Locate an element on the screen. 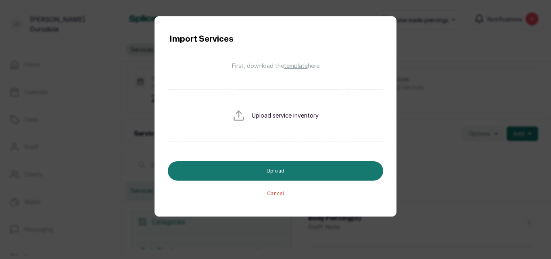 The height and width of the screenshot is (259, 551). h1: Import Services is located at coordinates (201, 39).